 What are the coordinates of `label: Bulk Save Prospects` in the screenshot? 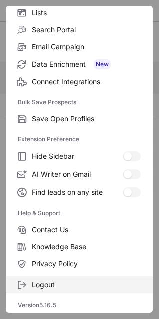 It's located at (80, 103).